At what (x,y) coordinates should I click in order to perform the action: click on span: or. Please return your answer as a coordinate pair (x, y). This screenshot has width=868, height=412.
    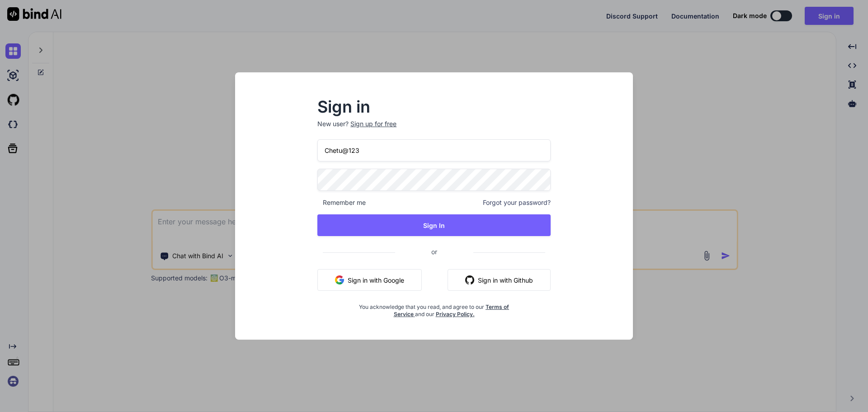
    Looking at the image, I should click on (434, 251).